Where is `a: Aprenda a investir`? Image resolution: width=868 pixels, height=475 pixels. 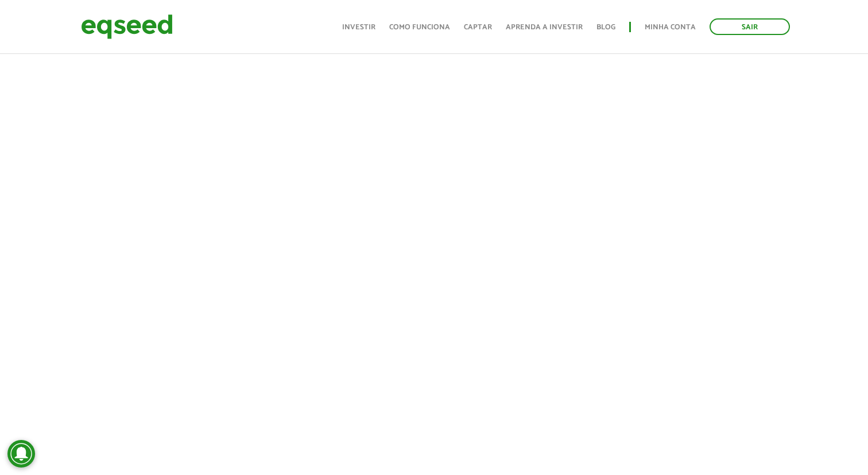
a: Aprenda a investir is located at coordinates (544, 27).